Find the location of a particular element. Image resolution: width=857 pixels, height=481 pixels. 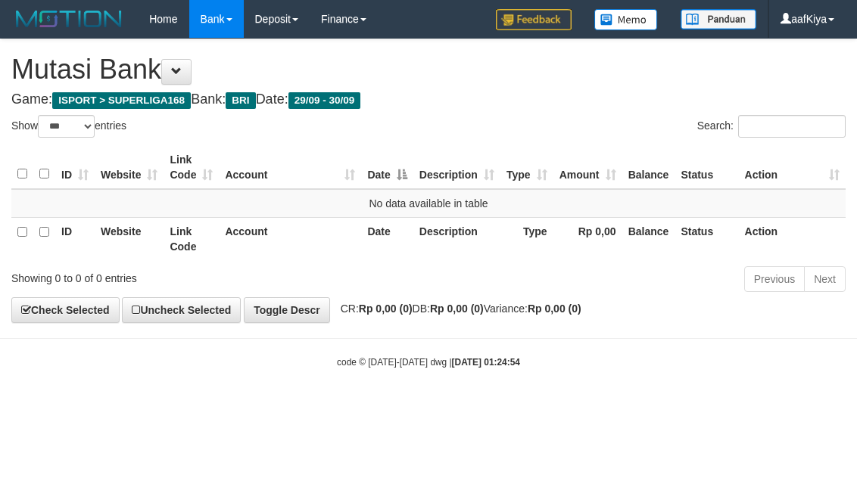

a: Toggle Descr is located at coordinates (287, 310).